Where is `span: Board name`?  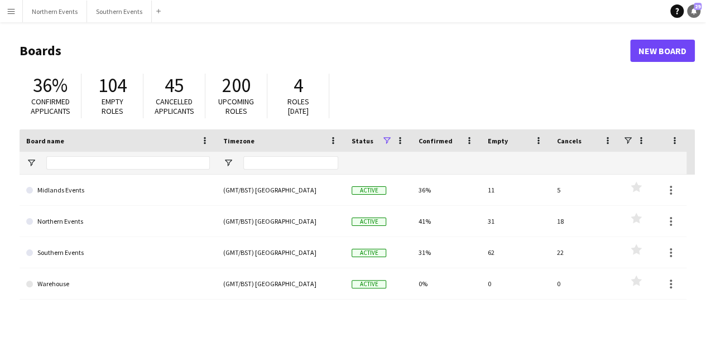 span: Board name is located at coordinates (45, 141).